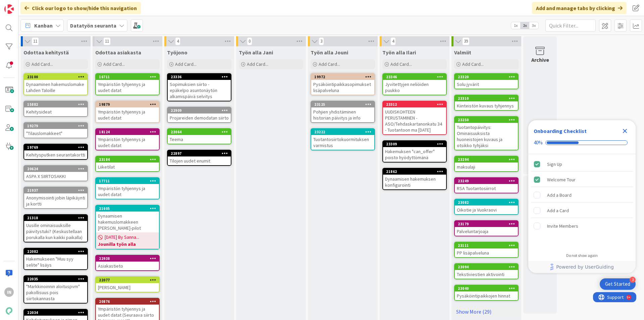 The width and height of the screenshot is (644, 320). What do you see at coordinates (127, 84) in the screenshot?
I see `div: 16711Ympäristön tyhjennys ja uudet datat` at bounding box center [127, 84].